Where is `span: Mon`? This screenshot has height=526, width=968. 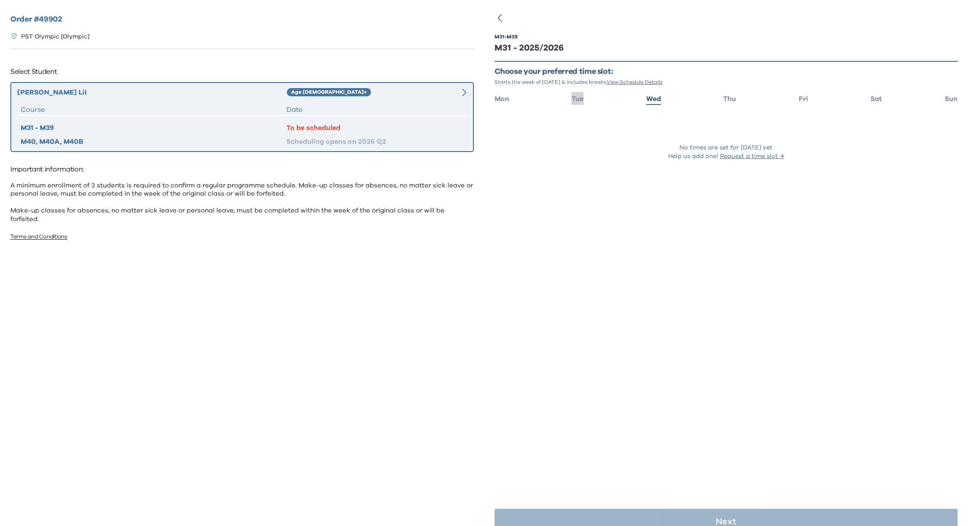 span: Mon is located at coordinates (502, 99).